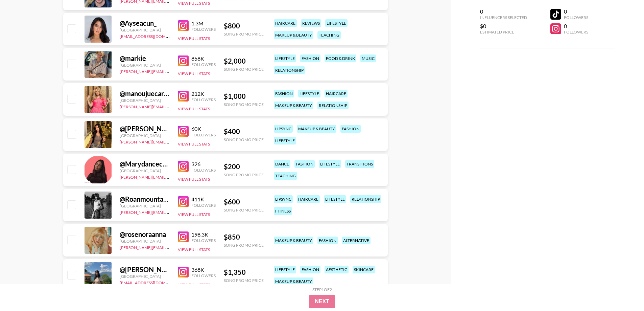 Image resolution: width=644 pixels, height=311 pixels. I want to click on div: $ 400, so click(244, 131).